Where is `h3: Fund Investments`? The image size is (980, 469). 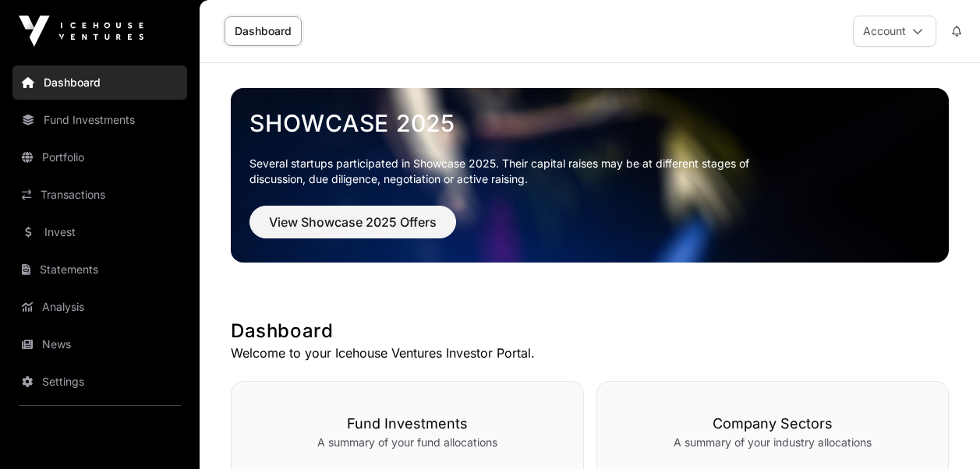 h3: Fund Investments is located at coordinates (407, 424).